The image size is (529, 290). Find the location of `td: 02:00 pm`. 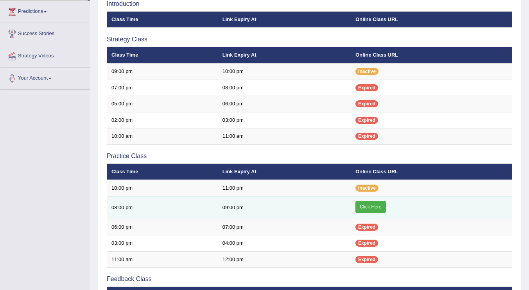

td: 02:00 pm is located at coordinates (163, 120).